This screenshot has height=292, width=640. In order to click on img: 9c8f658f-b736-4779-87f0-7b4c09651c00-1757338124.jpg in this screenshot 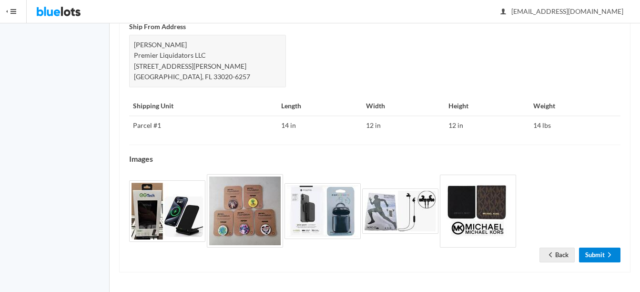, I will do `click(478, 211)`.